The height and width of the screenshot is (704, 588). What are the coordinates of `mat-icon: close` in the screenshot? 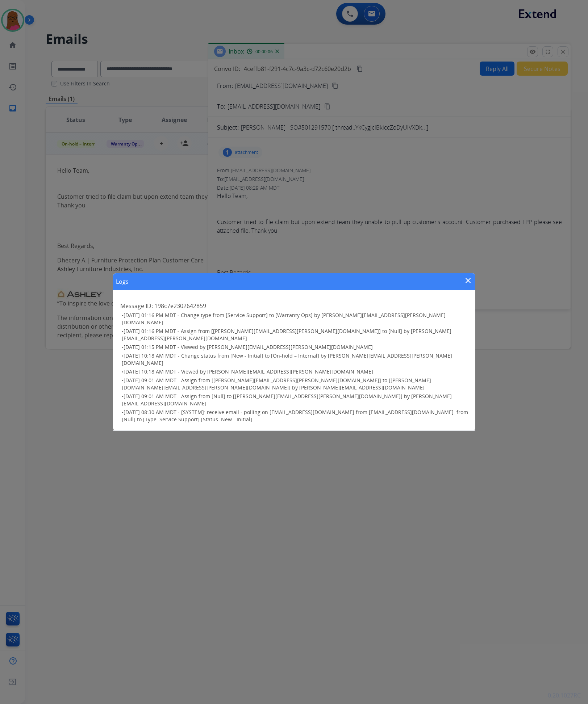 It's located at (468, 281).